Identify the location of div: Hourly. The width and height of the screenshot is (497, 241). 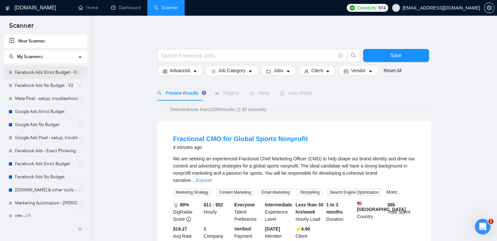
(218, 212).